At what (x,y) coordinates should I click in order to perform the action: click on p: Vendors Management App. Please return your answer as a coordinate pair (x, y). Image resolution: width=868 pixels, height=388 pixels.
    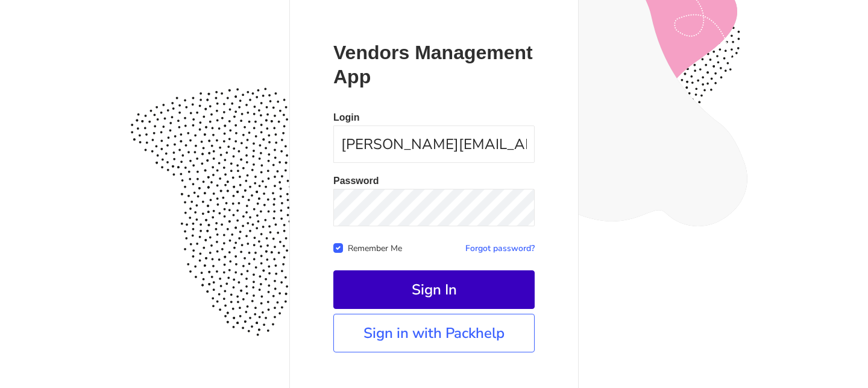
    Looking at the image, I should click on (434, 64).